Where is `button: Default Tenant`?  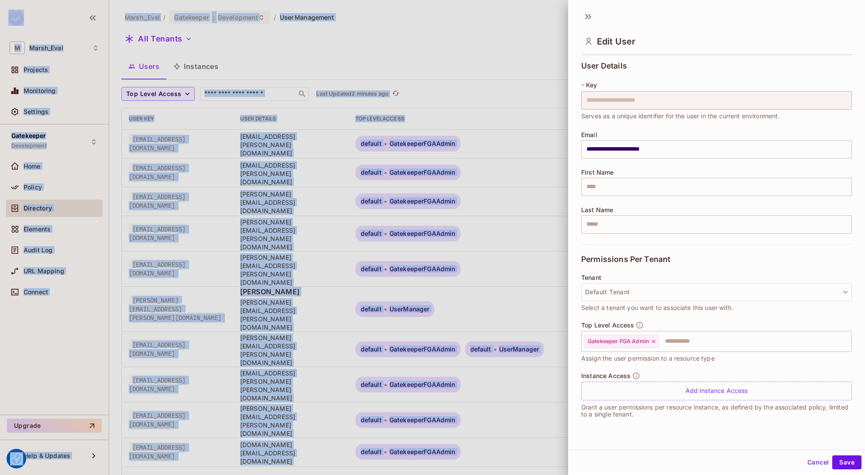 button: Default Tenant is located at coordinates (716, 292).